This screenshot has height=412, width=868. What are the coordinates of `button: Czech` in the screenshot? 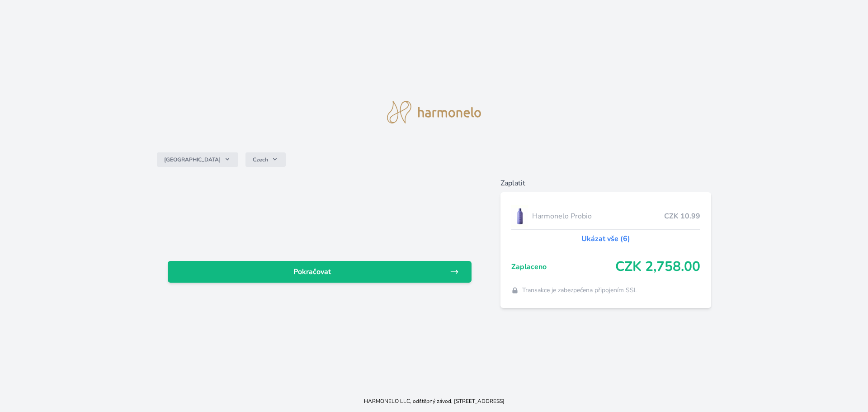 It's located at (265, 159).